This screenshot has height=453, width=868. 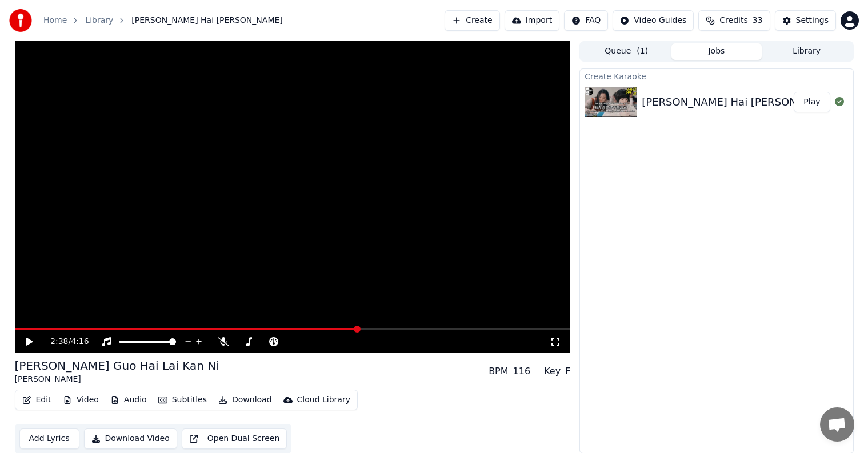 I want to click on button: Video Guides, so click(x=653, y=20).